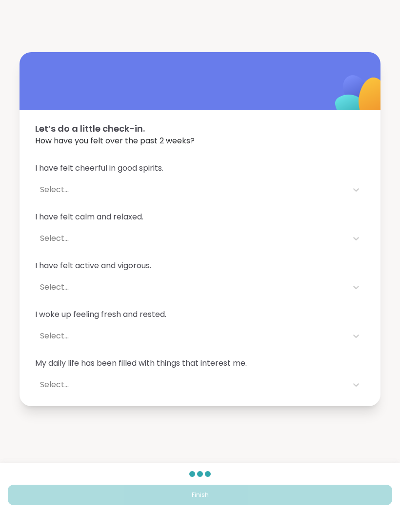 The height and width of the screenshot is (513, 400). I want to click on span: Finish, so click(200, 495).